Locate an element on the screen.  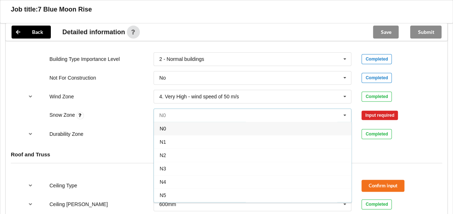
span: Detailed information is located at coordinates (94, 32).